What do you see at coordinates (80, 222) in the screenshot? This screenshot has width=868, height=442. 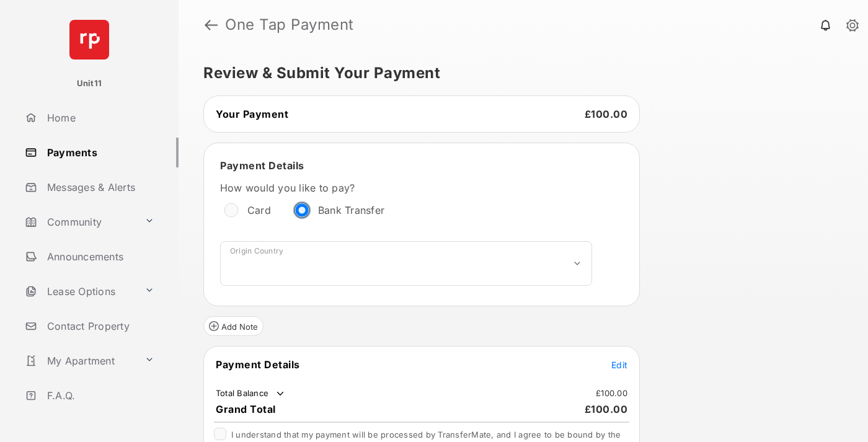 I see `a: Community` at bounding box center [80, 222].